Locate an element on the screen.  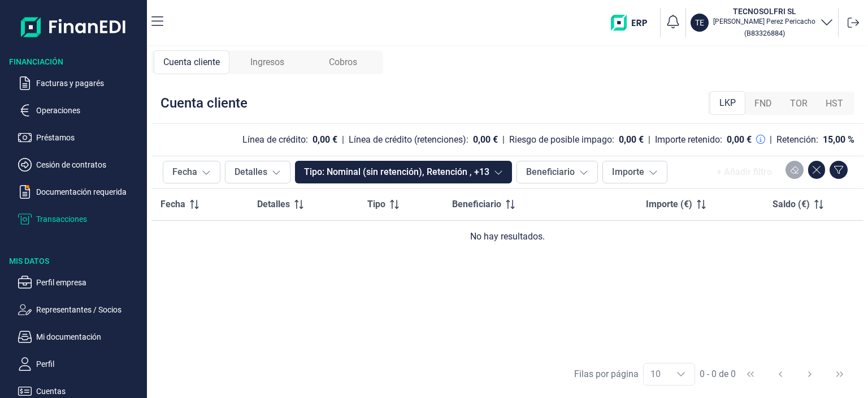
div: HST is located at coordinates (834, 104).